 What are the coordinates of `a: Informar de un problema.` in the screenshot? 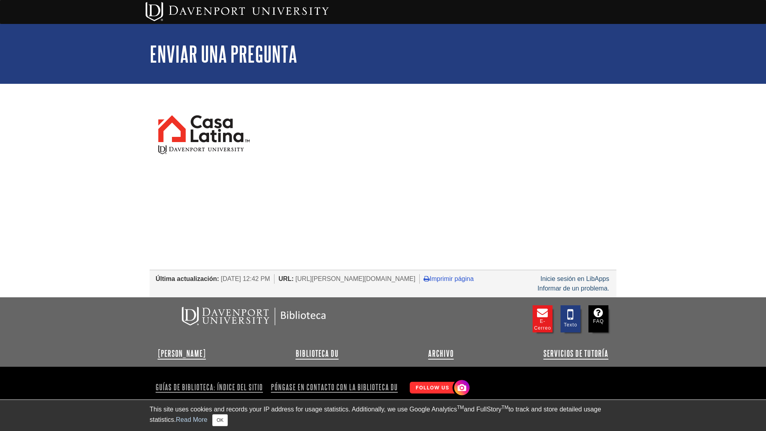 It's located at (573, 288).